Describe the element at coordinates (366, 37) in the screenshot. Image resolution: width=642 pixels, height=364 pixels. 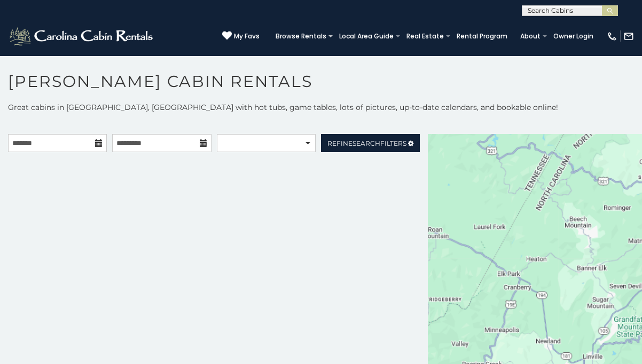
I see `a: Local Area Guide` at that location.